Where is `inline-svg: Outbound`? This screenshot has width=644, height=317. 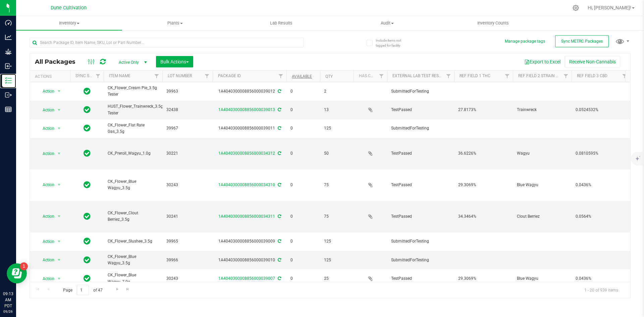 inline-svg: Outbound is located at coordinates (8, 95).